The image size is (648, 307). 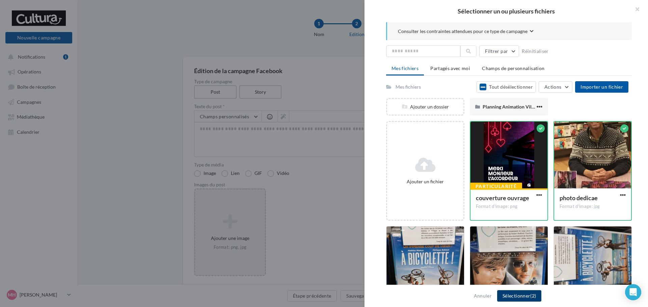 What do you see at coordinates (425, 182) in the screenshot?
I see `div: Ajouter un fichier` at bounding box center [425, 182].